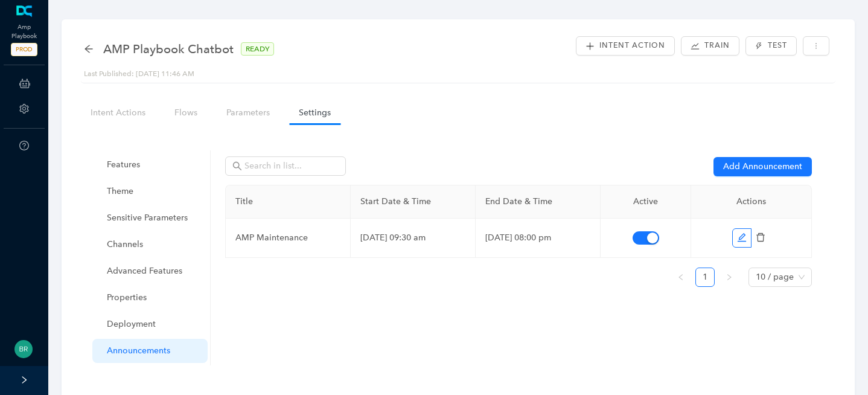 The height and width of the screenshot is (395, 868). I want to click on span: Announcements, so click(152, 351).